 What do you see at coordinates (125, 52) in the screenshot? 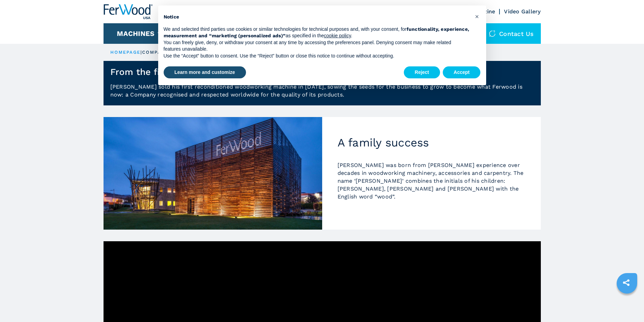
I see `a: HOMEPAGE` at bounding box center [125, 52].